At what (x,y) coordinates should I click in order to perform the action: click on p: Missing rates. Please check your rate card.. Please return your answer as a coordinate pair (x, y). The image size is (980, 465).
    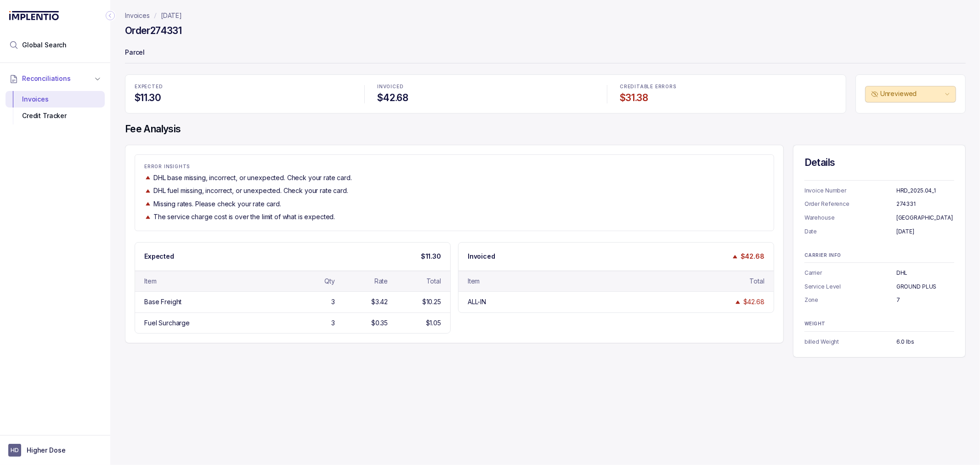
    Looking at the image, I should click on (218, 204).